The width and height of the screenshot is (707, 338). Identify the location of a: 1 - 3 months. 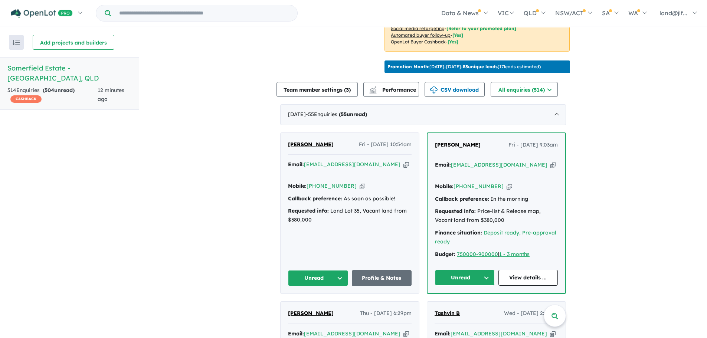
(514, 254).